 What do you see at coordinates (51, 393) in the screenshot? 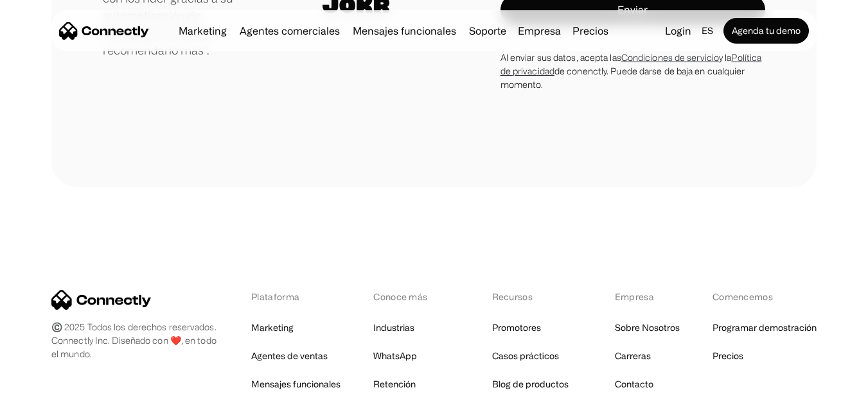
I see `ul: Language list` at bounding box center [51, 393].